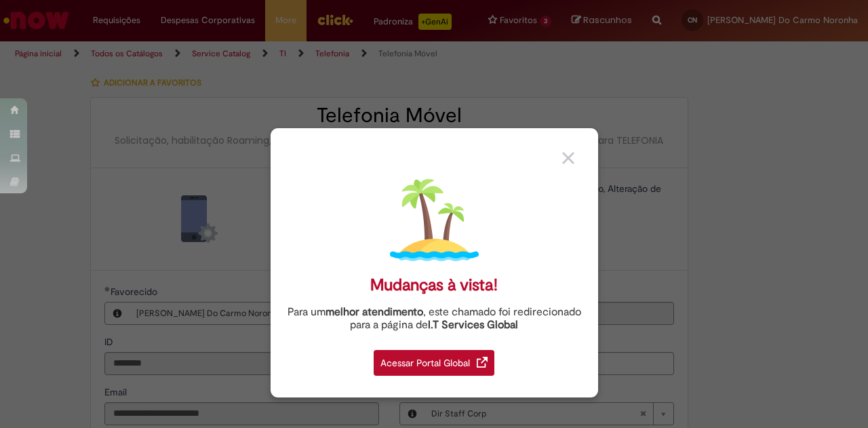 Image resolution: width=868 pixels, height=428 pixels. I want to click on div: Para um , este chamado foi redirecionado para a página de, so click(434, 319).